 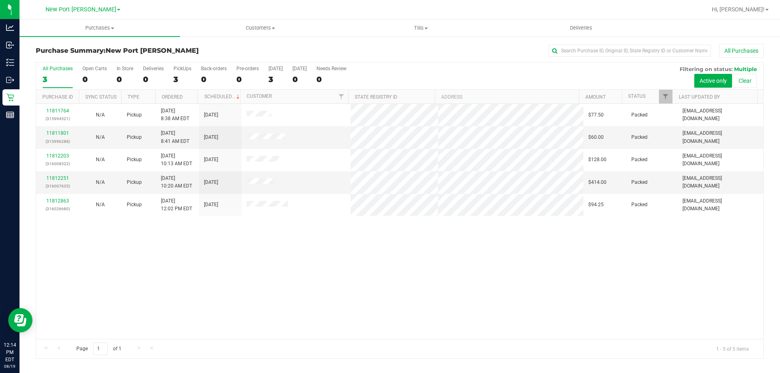 I want to click on inline-svg: Analytics, so click(x=10, y=28).